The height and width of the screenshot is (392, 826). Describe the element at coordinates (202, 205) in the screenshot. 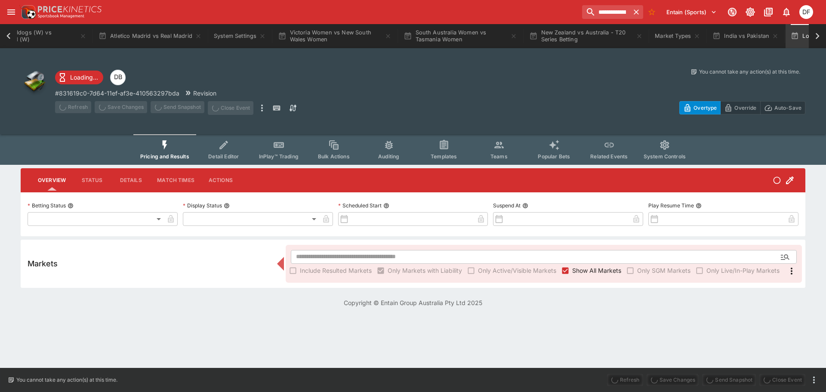

I see `p: Display Status` at that location.